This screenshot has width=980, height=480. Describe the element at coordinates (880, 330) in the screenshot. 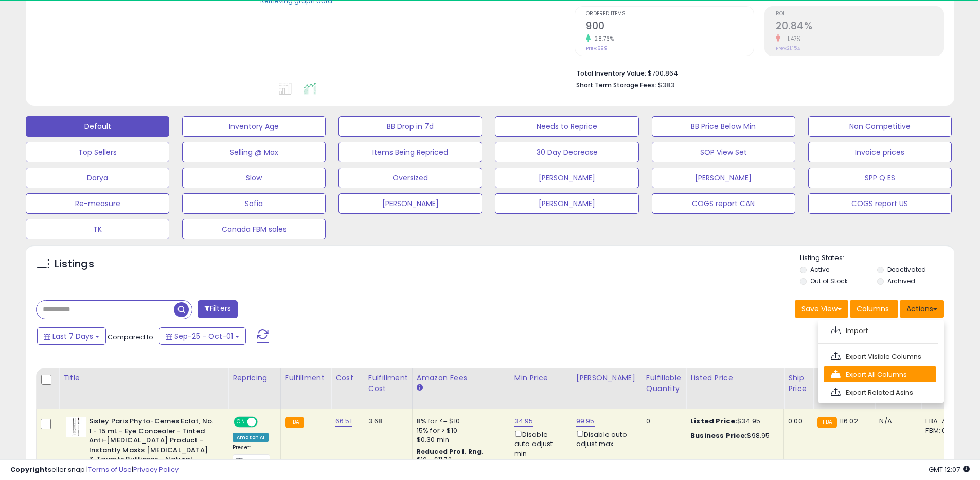

I see `a: Import` at that location.